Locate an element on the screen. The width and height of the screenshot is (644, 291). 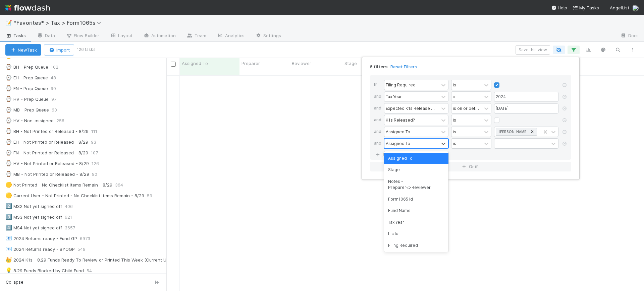
div: Efile Accepted At is located at coordinates (416, 257).